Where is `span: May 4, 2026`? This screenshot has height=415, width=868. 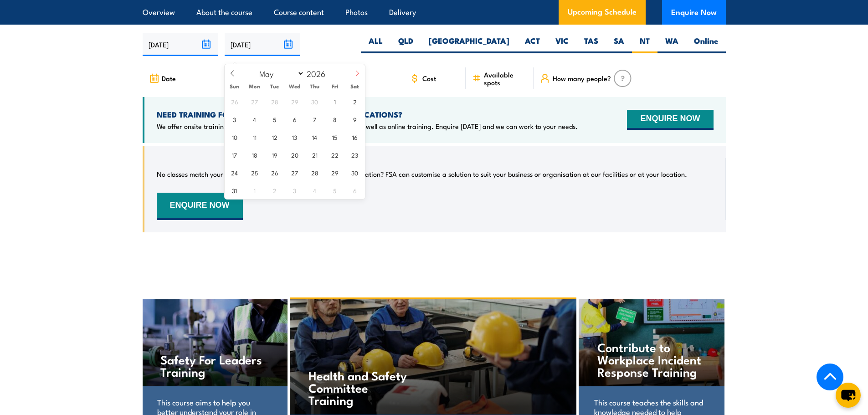
span: May 4, 2026 is located at coordinates (254, 119).